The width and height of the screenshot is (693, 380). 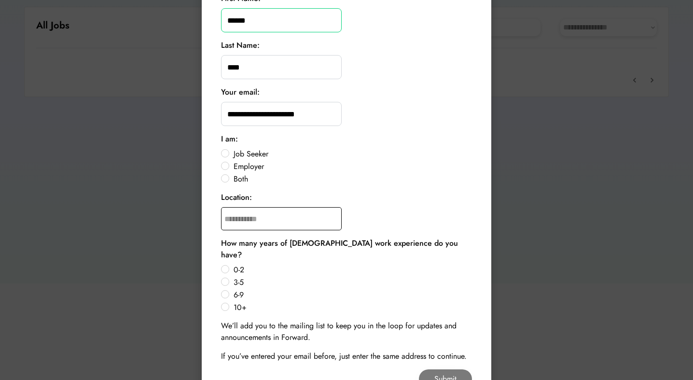 I want to click on label: 10+, so click(x=351, y=307).